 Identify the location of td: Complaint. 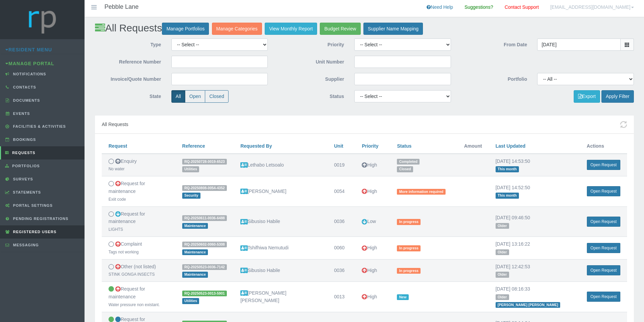
(139, 248).